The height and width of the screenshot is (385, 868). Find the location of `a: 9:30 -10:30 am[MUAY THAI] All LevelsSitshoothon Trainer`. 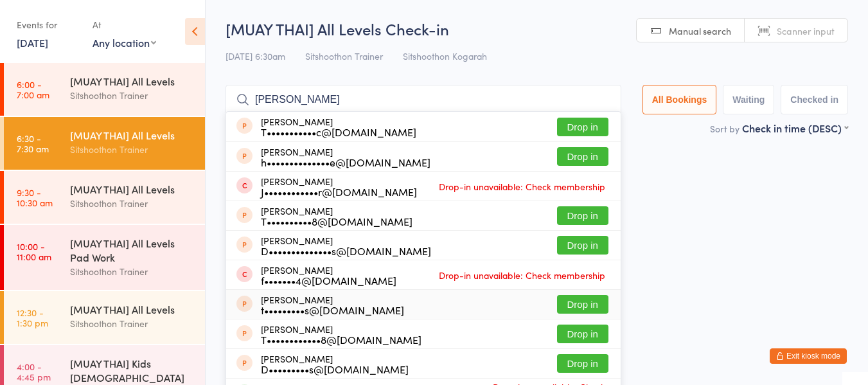

a: 9:30 -10:30 am[MUAY THAI] All LevelsSitshoothon Trainer is located at coordinates (104, 197).